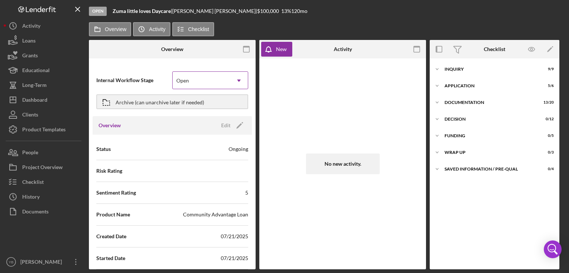 This screenshot has width=569, height=273. Describe the element at coordinates (547, 86) in the screenshot. I see `div: 5 / 6` at that location.